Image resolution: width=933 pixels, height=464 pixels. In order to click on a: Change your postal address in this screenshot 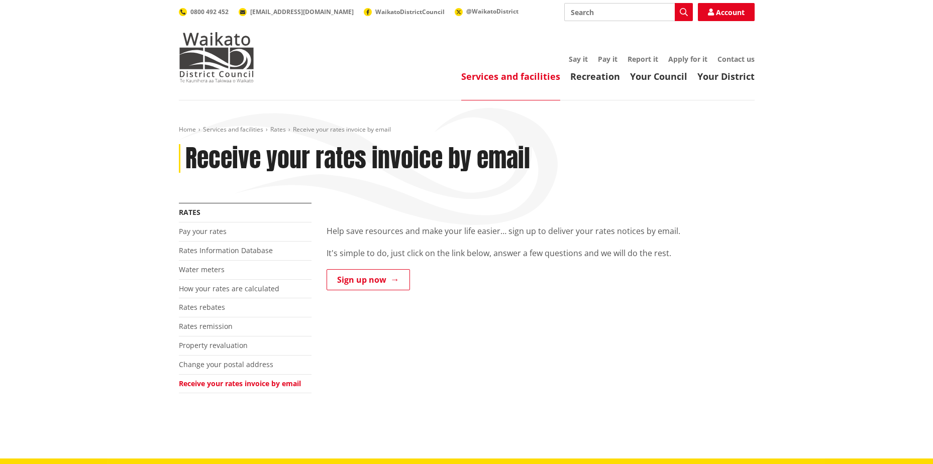, I will do `click(226, 364)`.